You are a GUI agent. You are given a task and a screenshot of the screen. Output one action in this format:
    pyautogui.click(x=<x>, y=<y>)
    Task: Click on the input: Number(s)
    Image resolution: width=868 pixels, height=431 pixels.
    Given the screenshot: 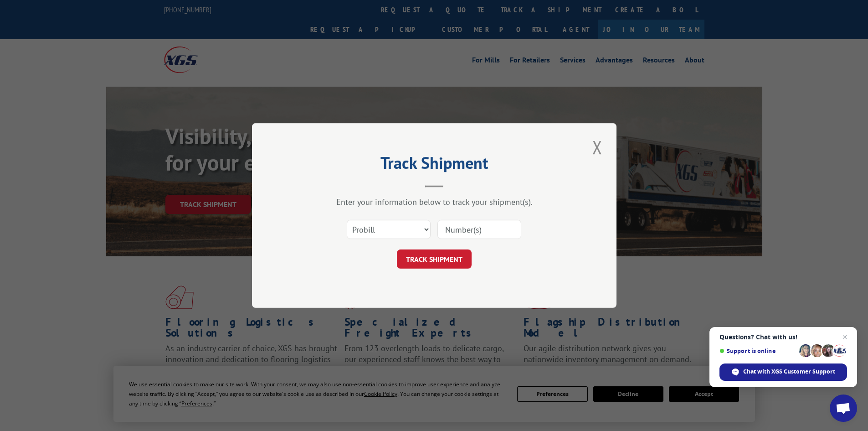 What is the action you would take?
    pyautogui.click(x=480, y=229)
    